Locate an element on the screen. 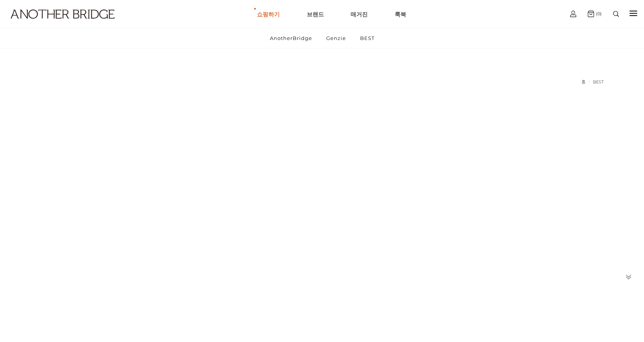 Image resolution: width=644 pixels, height=342 pixels. img: search is located at coordinates (616, 14).